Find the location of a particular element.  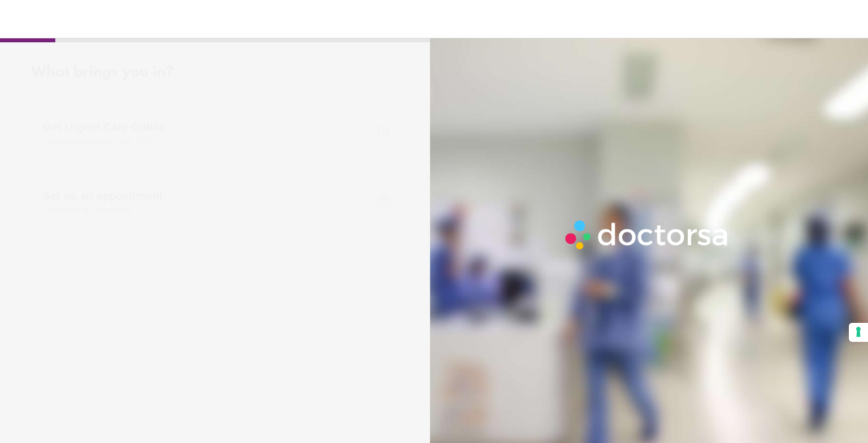

button: Your consent preferences for tracking technologies is located at coordinates (858, 332).